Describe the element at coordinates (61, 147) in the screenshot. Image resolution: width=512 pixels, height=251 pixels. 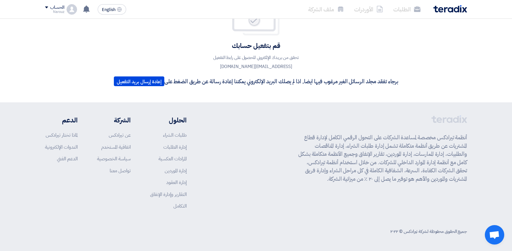
I see `a: الندوات الإلكترونية` at that location.